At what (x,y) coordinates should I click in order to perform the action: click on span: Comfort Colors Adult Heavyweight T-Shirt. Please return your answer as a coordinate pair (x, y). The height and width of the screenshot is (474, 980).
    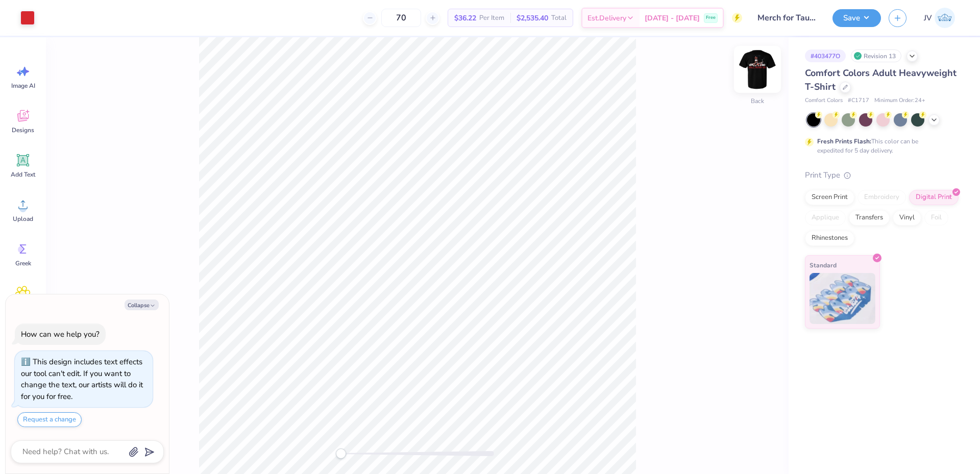
    Looking at the image, I should click on (880, 80).